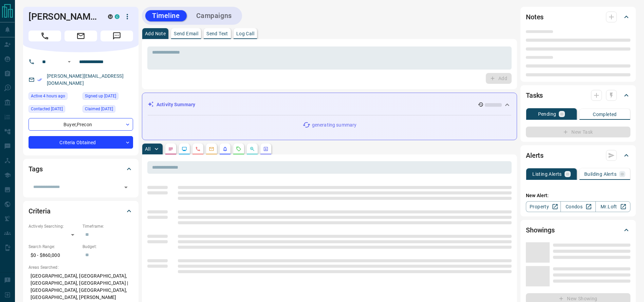 This screenshot has height=302, width=644. What do you see at coordinates (605, 114) in the screenshot?
I see `p: Completed` at bounding box center [605, 114].